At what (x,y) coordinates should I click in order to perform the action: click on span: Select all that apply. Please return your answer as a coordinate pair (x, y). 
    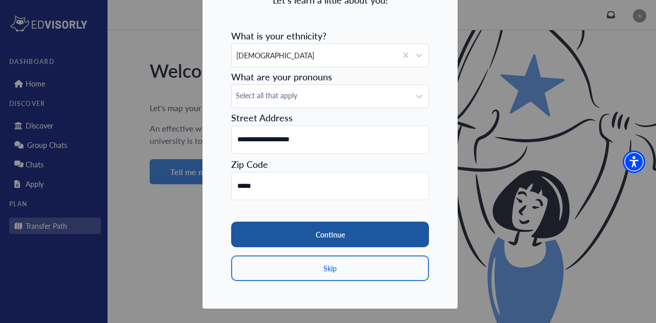
    Looking at the image, I should click on (321, 95).